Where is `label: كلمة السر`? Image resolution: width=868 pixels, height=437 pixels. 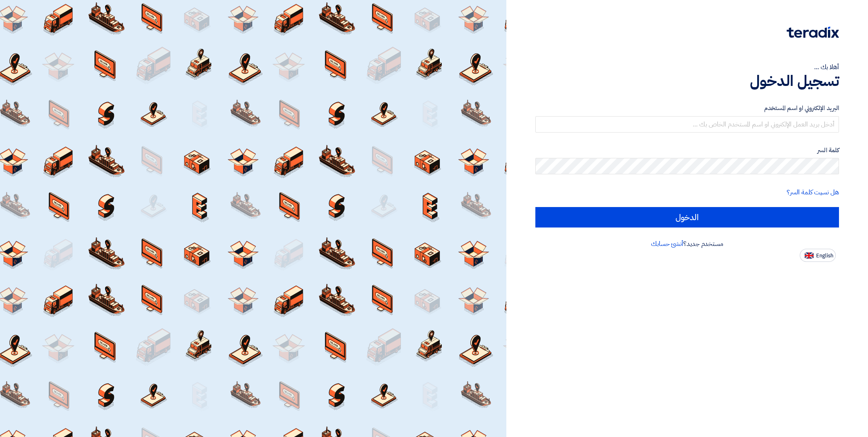
label: كلمة السر is located at coordinates (687, 150).